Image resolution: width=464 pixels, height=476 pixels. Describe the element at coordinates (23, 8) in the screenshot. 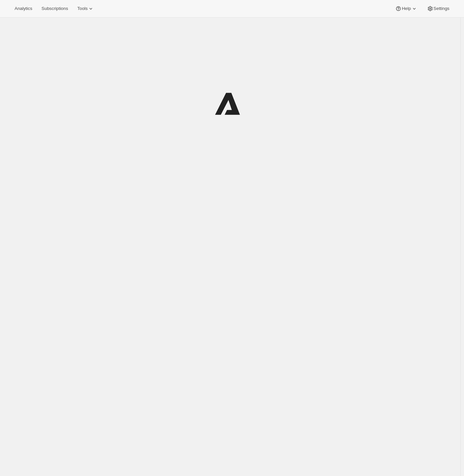

I see `button: Analytics` at that location.